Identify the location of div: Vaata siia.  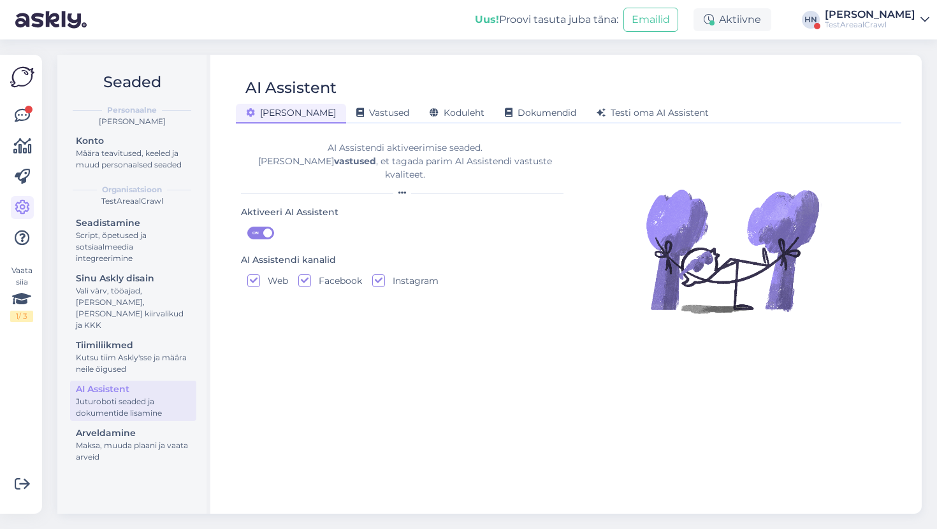
(22, 294).